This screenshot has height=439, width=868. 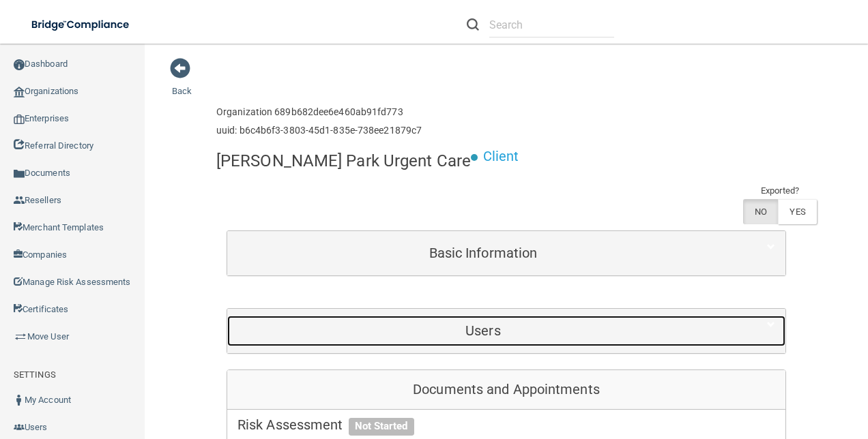 What do you see at coordinates (19, 201) in the screenshot?
I see `img: ic_reseller.de258add.png` at bounding box center [19, 201].